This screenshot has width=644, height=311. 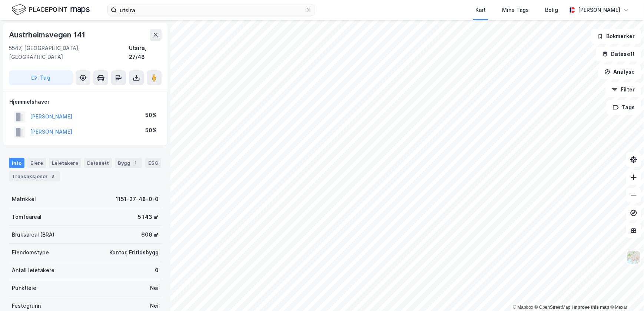 What do you see at coordinates (551, 10) in the screenshot?
I see `div: Bolig` at bounding box center [551, 10].